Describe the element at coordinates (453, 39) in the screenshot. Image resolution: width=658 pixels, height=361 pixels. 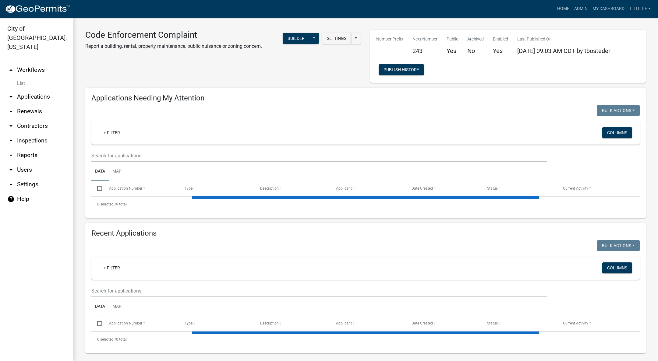
I see `p: Public` at that location.